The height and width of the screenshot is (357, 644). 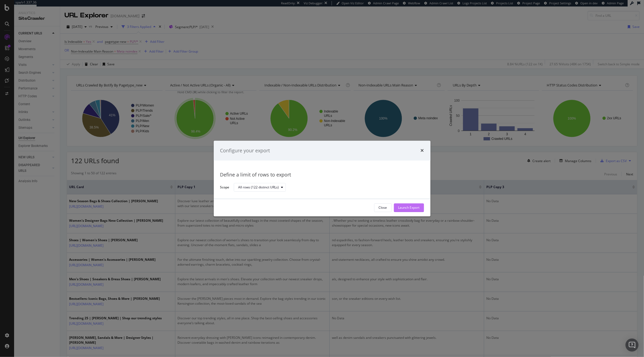 What do you see at coordinates (322, 178) in the screenshot?
I see `div: modal` at bounding box center [322, 178].